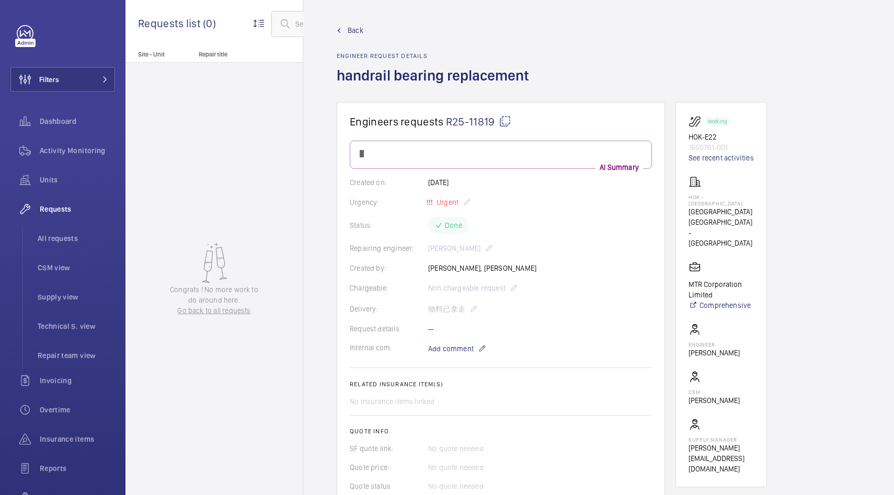  What do you see at coordinates (77, 209) in the screenshot?
I see `span: Requests` at bounding box center [77, 209].